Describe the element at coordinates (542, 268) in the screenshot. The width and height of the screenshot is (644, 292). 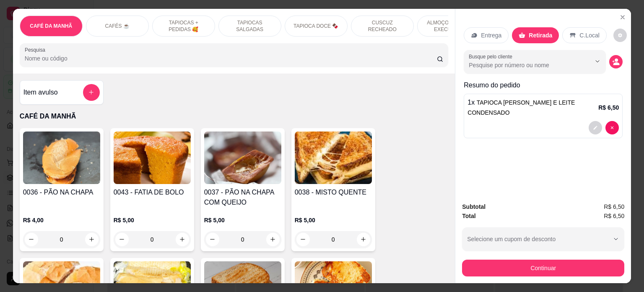
I see `button: Continuar` at that location.